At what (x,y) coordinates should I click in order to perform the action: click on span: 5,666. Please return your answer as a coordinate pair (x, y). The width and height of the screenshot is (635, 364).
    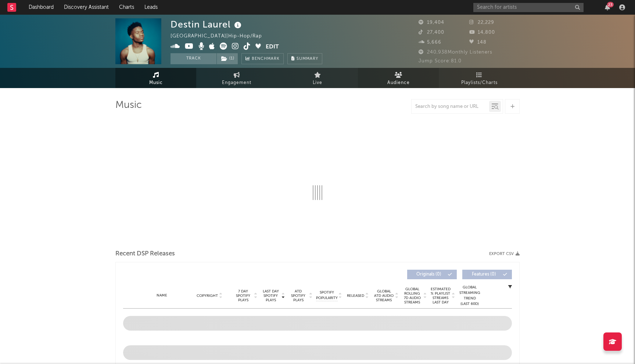
    Looking at the image, I should click on (430, 42).